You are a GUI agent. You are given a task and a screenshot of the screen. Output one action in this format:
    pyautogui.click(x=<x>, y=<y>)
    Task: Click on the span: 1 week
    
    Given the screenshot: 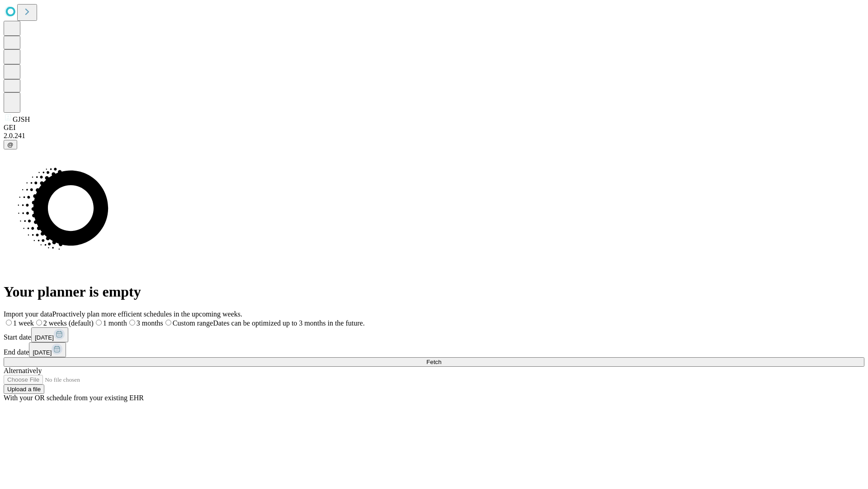 What is the action you would take?
    pyautogui.click(x=23, y=323)
    